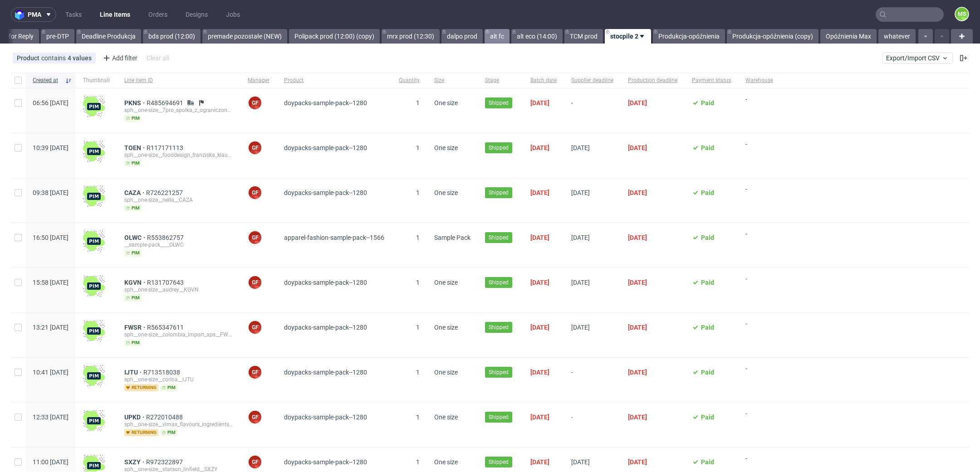 This screenshot has height=472, width=980. Describe the element at coordinates (179, 80) in the screenshot. I see `span: Line item ID` at that location.